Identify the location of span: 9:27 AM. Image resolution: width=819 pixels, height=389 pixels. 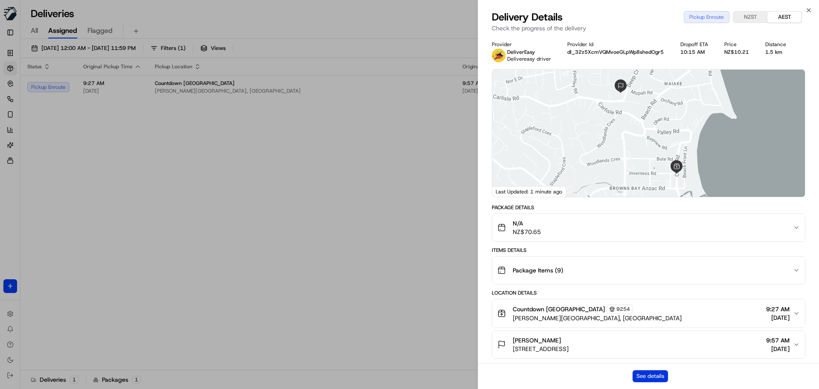
(778, 309).